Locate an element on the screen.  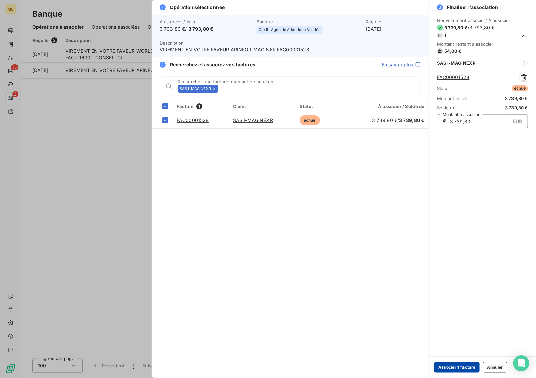
span: Crédit Agricole Atlantique Vendée is located at coordinates (289, 30).